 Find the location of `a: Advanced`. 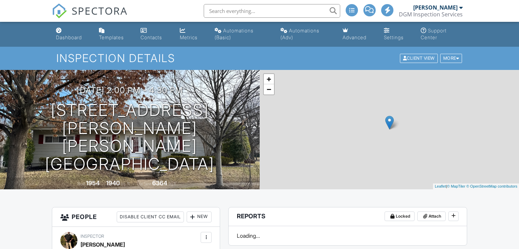

a: Advanced is located at coordinates (358, 34).